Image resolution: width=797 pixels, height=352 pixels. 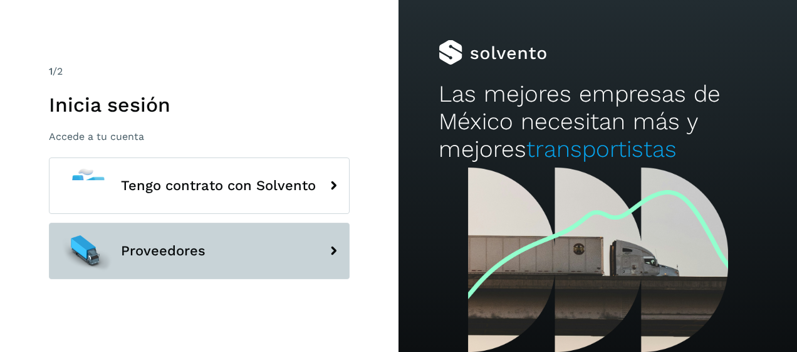 I want to click on div: /2, so click(x=199, y=71).